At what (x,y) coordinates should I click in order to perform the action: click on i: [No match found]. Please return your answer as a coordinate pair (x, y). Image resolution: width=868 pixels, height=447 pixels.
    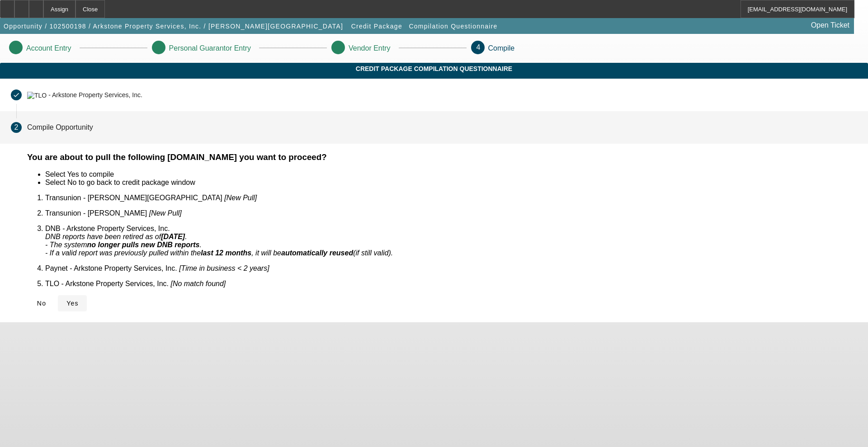
    Looking at the image, I should click on (198, 283).